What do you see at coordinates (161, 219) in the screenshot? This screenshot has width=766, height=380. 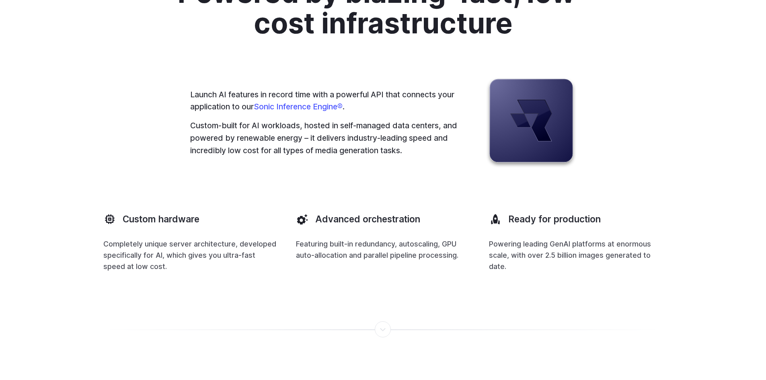 I see `h3: Custom hardware` at bounding box center [161, 219].